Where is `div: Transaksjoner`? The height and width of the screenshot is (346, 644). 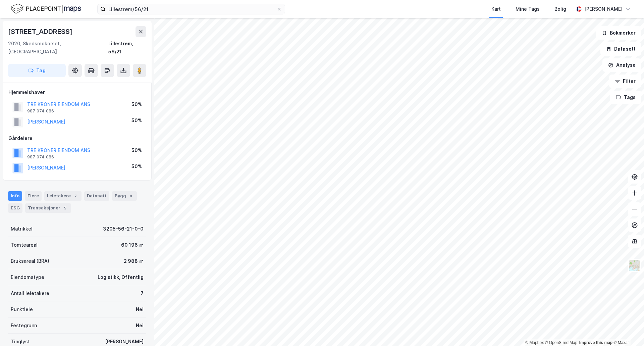 div: Transaksjoner is located at coordinates (48, 208).